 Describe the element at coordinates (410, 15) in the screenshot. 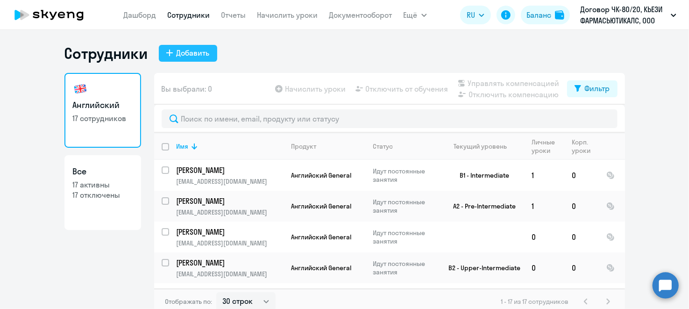

I see `span: Ещё` at that location.